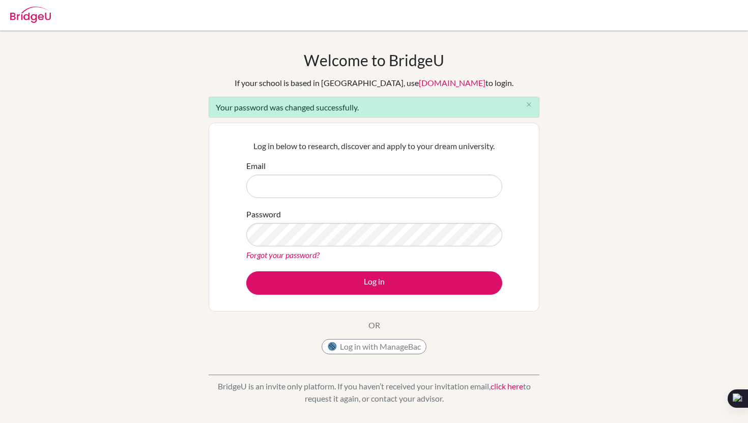 This screenshot has width=748, height=423. I want to click on button: Log in with ManageBac, so click(374, 347).